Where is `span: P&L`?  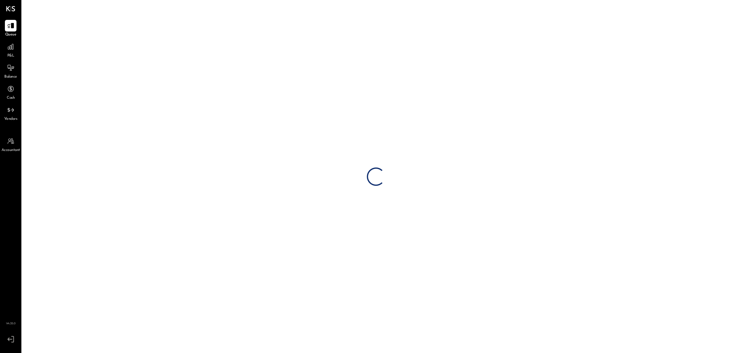
span: P&L is located at coordinates (11, 56).